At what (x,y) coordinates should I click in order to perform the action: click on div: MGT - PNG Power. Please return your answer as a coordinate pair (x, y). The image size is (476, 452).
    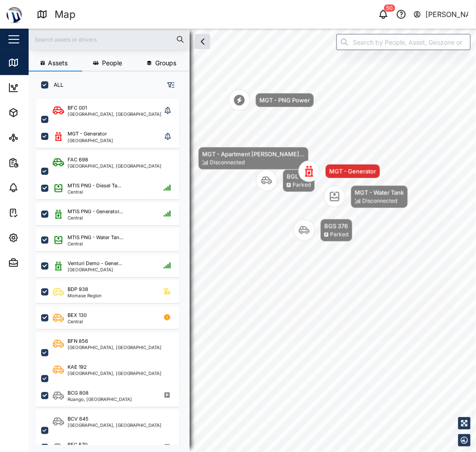
    Looking at the image, I should click on (284, 100).